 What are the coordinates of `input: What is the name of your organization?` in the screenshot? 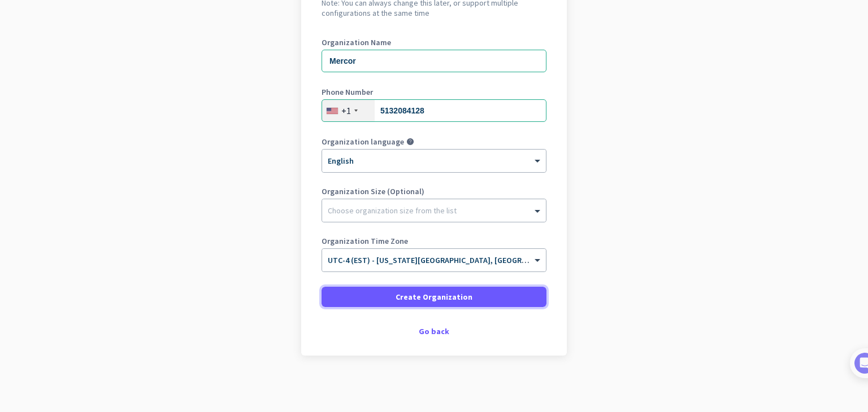 It's located at (434, 61).